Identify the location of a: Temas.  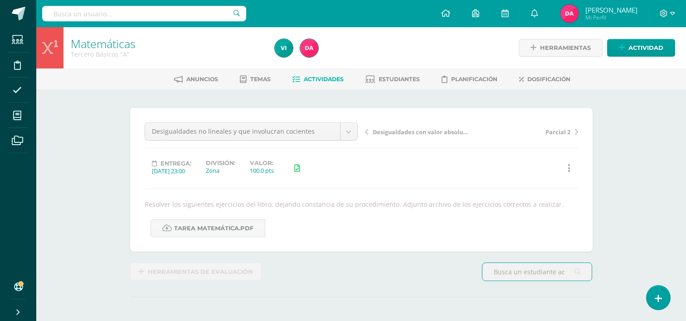
(255, 79).